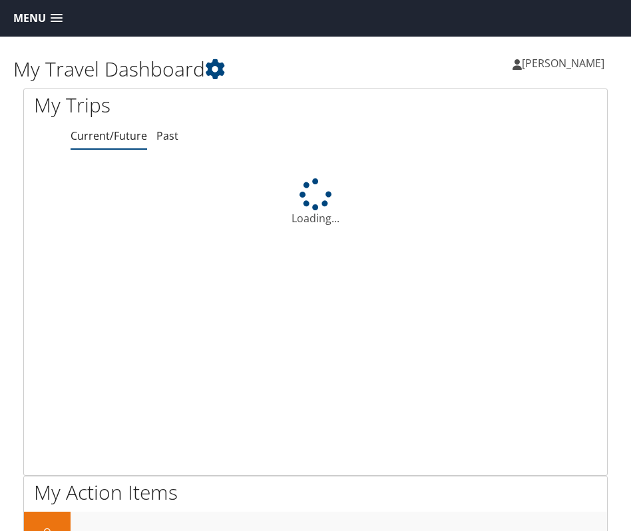 Image resolution: width=631 pixels, height=531 pixels. I want to click on div: Loading..., so click(315, 202).